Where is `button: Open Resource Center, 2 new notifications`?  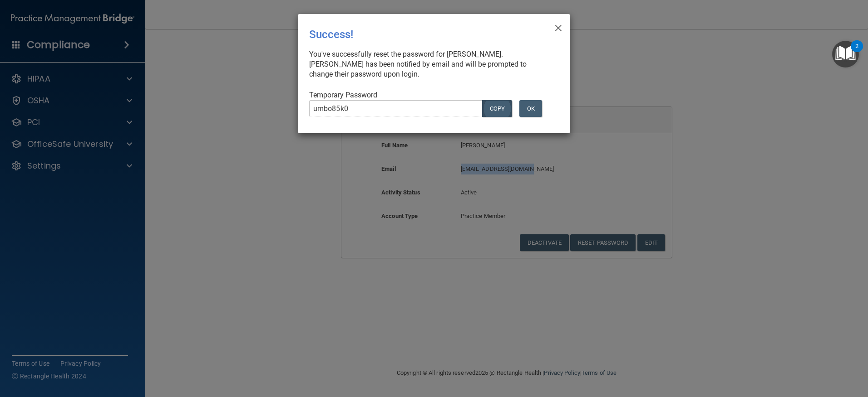
button: Open Resource Center, 2 new notifications is located at coordinates (845, 54).